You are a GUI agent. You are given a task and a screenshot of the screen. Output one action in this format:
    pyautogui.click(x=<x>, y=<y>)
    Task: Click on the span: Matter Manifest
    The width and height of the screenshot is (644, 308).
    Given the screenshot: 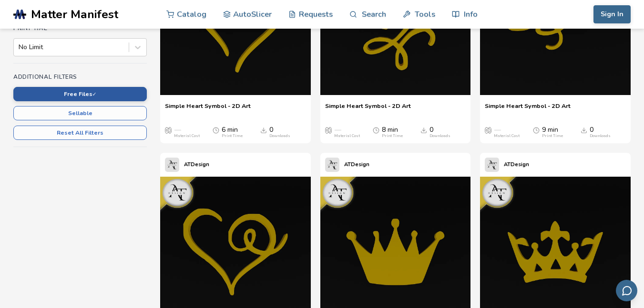 What is the action you would take?
    pyautogui.click(x=74, y=14)
    